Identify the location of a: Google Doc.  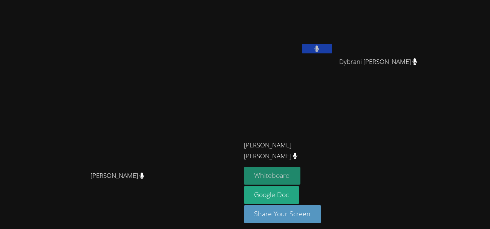
(272, 195).